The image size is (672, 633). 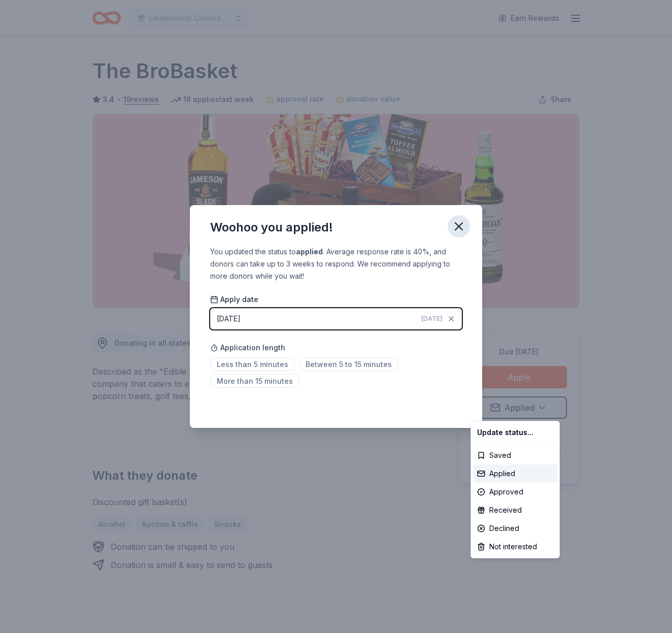 I want to click on div: You updated the status to . Average response rate is 40%, and donors can take up to 3 weeks to re..., so click(x=336, y=264).